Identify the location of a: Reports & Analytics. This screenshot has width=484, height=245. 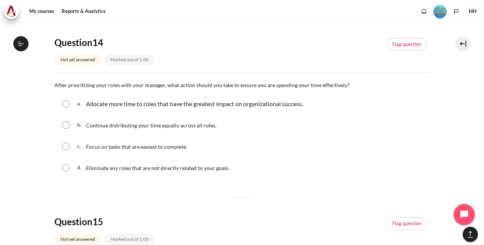
(84, 11).